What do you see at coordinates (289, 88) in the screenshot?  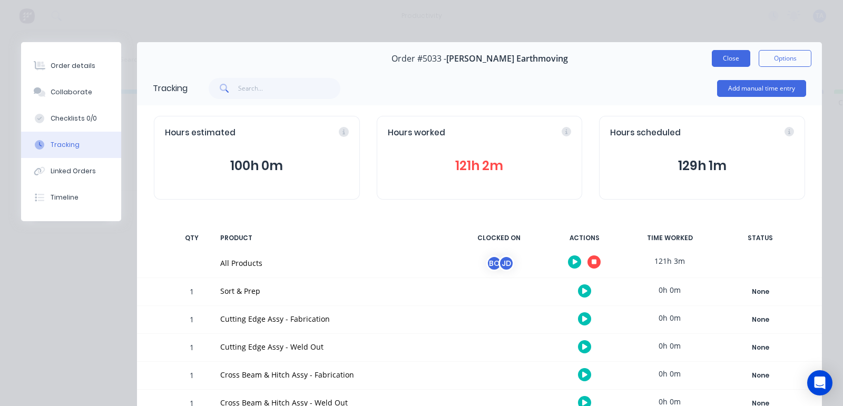 I see `input: Search...` at bounding box center [289, 88].